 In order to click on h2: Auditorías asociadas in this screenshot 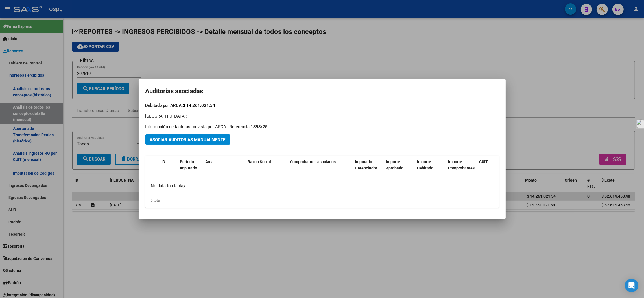, I will do `click(322, 91)`.